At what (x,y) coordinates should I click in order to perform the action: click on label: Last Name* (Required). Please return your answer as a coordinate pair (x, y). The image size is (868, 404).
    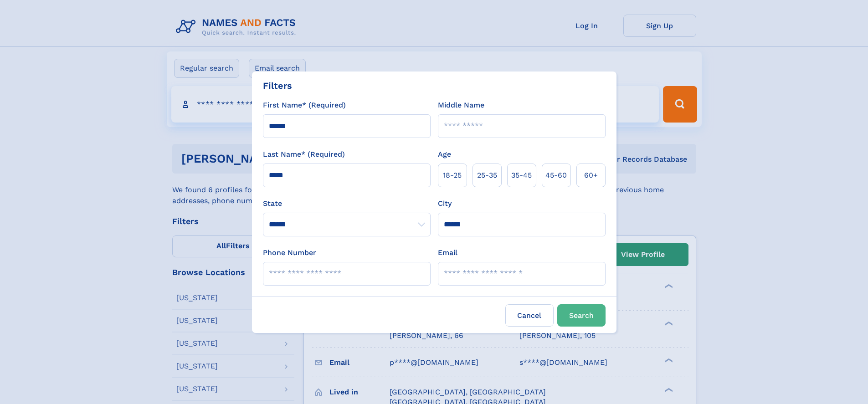
    Looking at the image, I should click on (304, 154).